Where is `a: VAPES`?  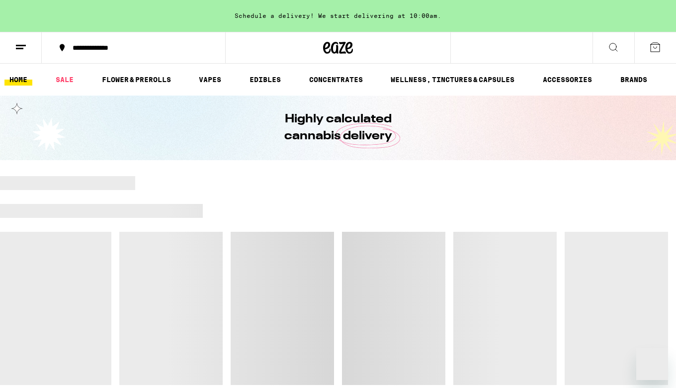 a: VAPES is located at coordinates (210, 80).